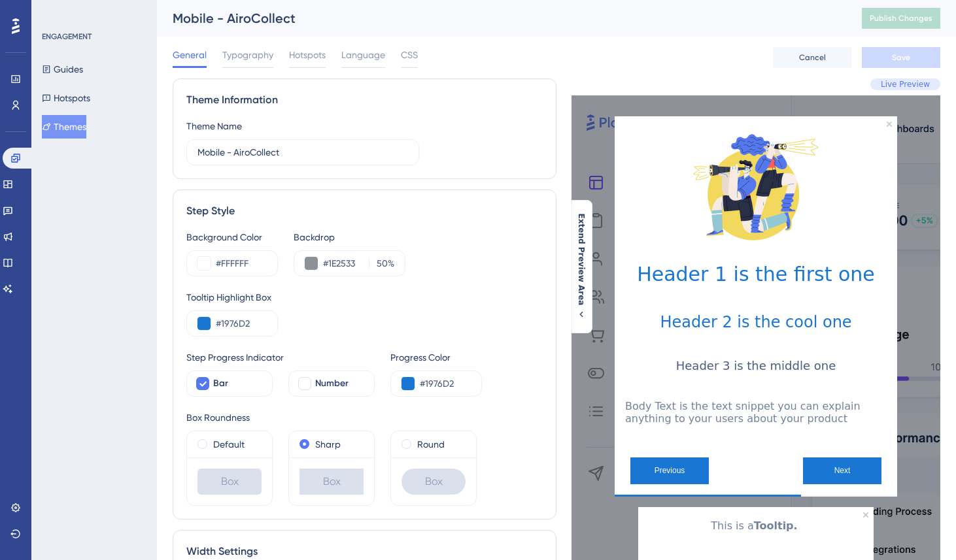  What do you see at coordinates (901, 18) in the screenshot?
I see `button: Publish Changes` at bounding box center [901, 18].